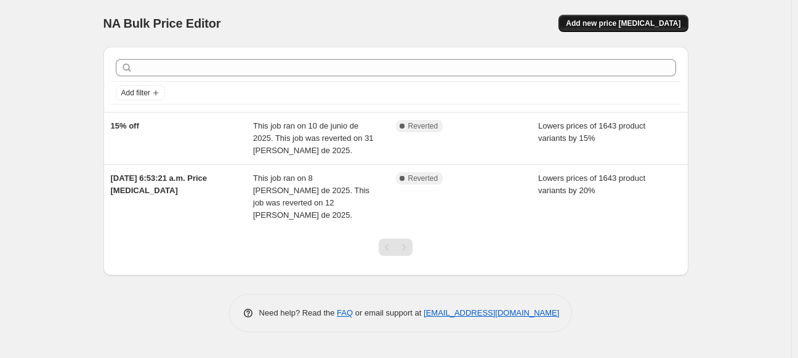 This screenshot has width=798, height=358. Describe the element at coordinates (592, 184) in the screenshot. I see `span: Lowers prices of 1643 product variants by 20%` at that location.